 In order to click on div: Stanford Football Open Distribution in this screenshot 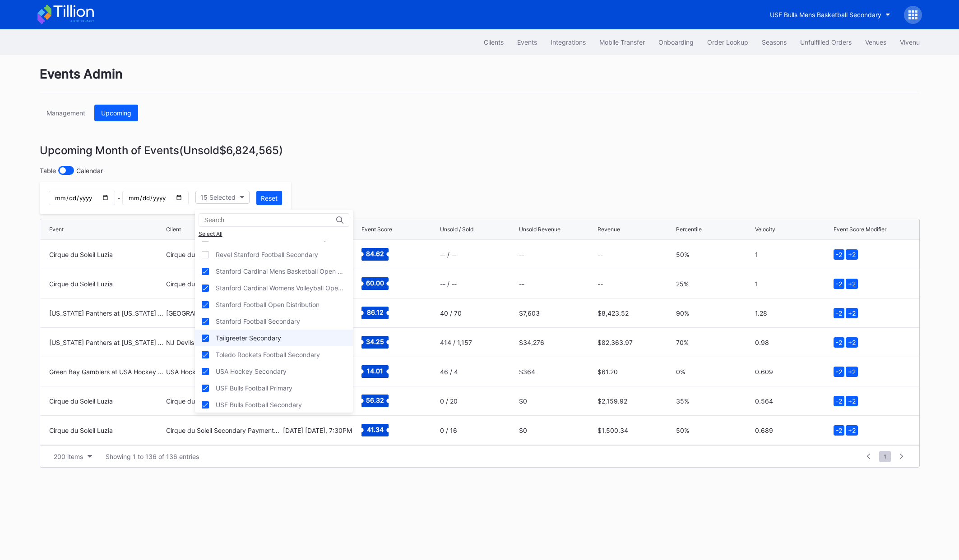, I will do `click(267, 305)`.